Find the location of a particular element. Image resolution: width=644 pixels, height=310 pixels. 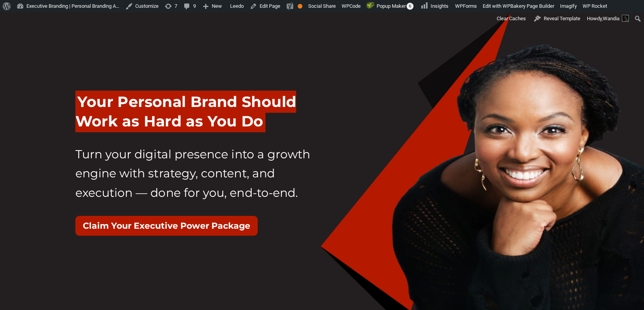

p: Turn your digital presence into a growth engine with strategy, content, and execution — done for ... is located at coordinates (196, 174).